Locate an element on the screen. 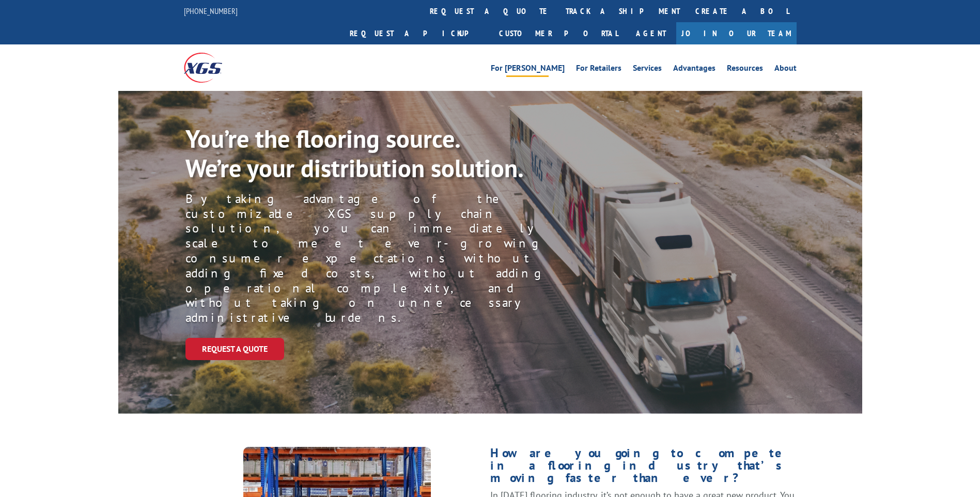 The height and width of the screenshot is (497, 980). a: Agent is located at coordinates (652, 33).